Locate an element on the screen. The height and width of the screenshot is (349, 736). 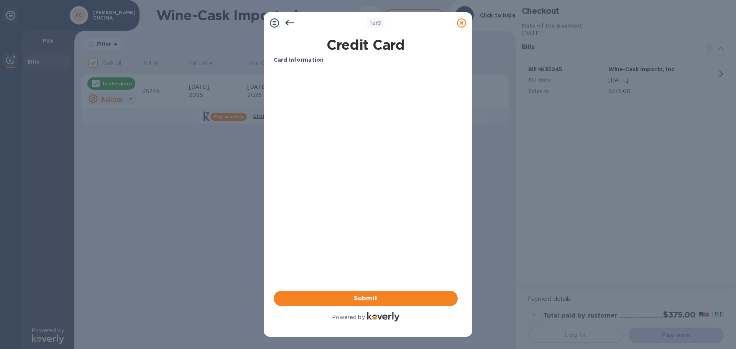
h1: Credit Card is located at coordinates (365, 45).